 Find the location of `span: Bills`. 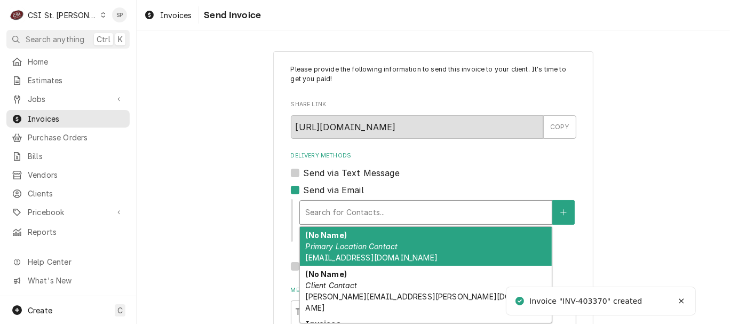

span: Bills is located at coordinates (76, 156).